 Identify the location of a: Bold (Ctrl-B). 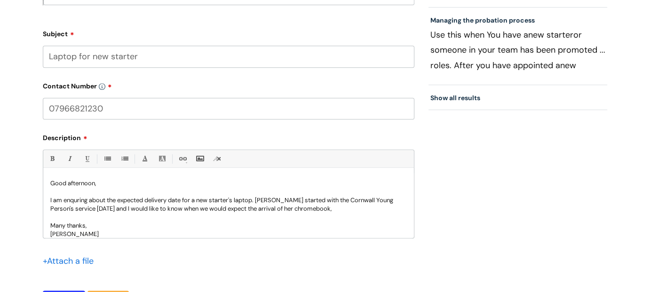
(52, 158).